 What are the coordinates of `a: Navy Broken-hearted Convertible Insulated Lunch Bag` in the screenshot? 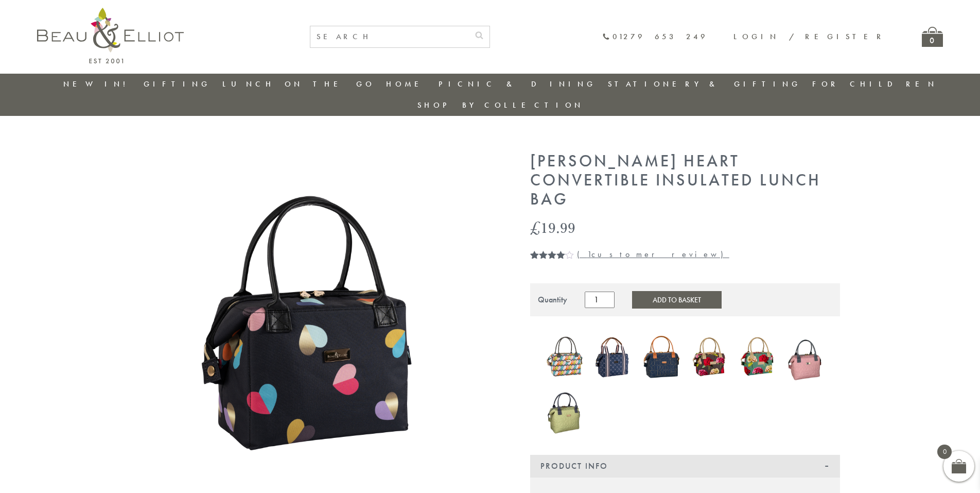 It's located at (661, 358).